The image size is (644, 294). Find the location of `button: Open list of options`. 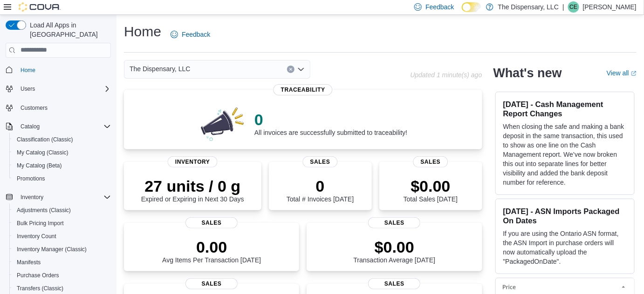

button: Open list of options is located at coordinates (301, 69).